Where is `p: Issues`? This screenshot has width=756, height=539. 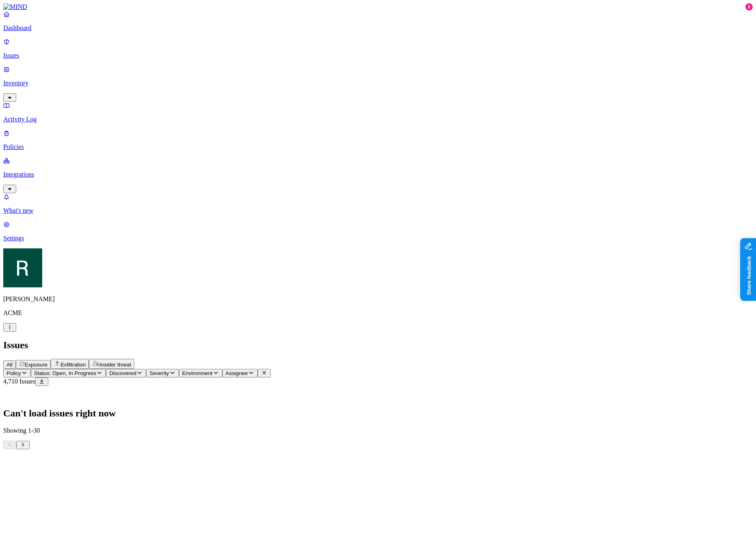 p: Issues is located at coordinates (378, 56).